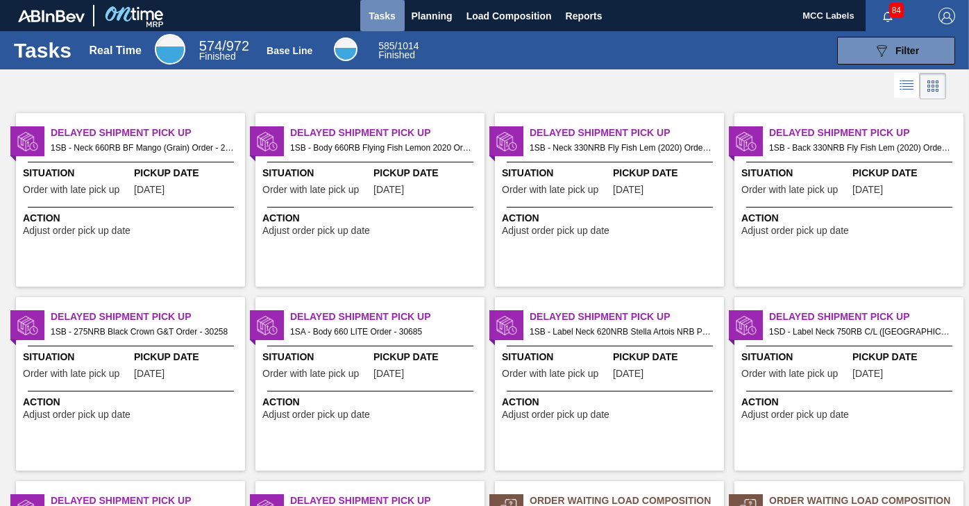 This screenshot has height=506, width=969. I want to click on div: Card Vision, so click(933, 86).